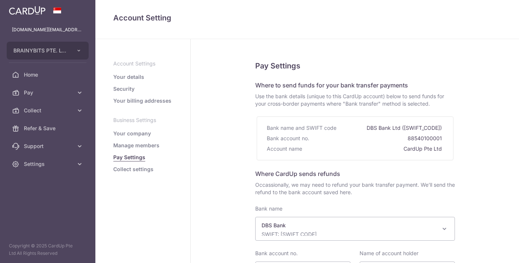  Describe the element at coordinates (132, 134) in the screenshot. I see `a: Your company` at that location.